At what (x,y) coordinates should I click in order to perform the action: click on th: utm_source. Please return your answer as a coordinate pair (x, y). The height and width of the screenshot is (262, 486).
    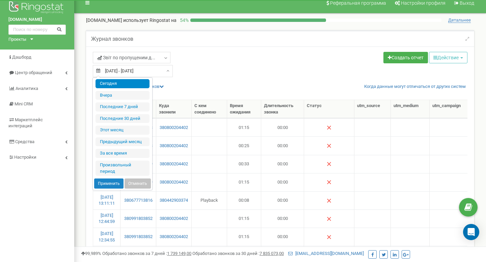
    Looking at the image, I should click on (372, 109).